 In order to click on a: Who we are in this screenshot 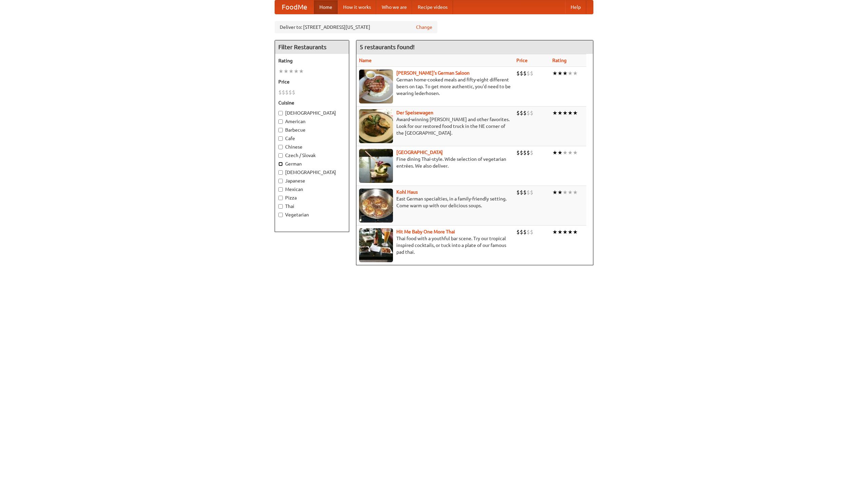, I will do `click(395, 7)`.